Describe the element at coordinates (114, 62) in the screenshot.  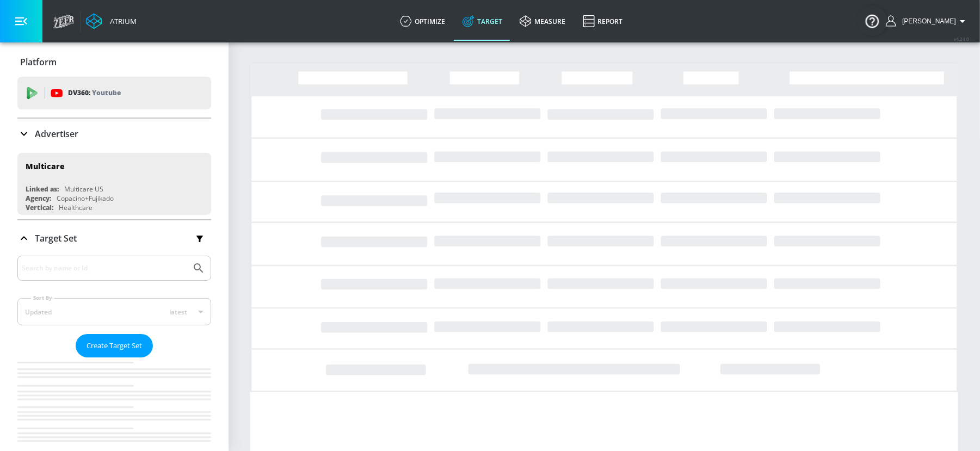
I see `div: Platform` at that location.